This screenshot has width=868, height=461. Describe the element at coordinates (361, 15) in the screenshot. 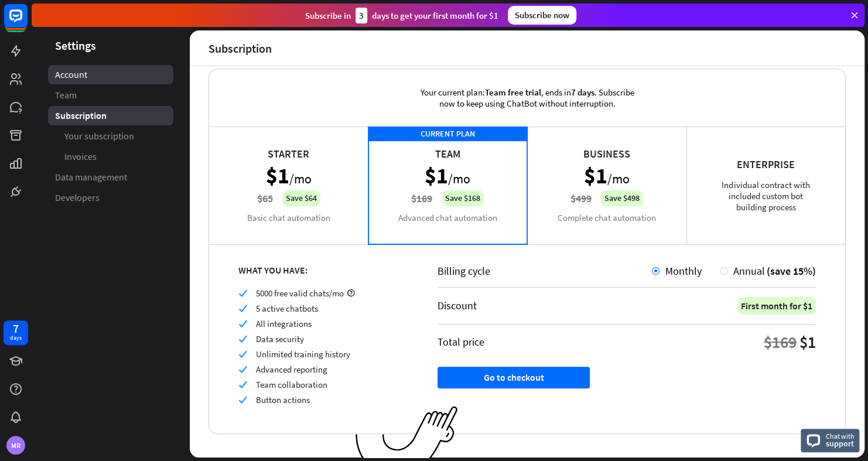

I see `div: 3` at that location.